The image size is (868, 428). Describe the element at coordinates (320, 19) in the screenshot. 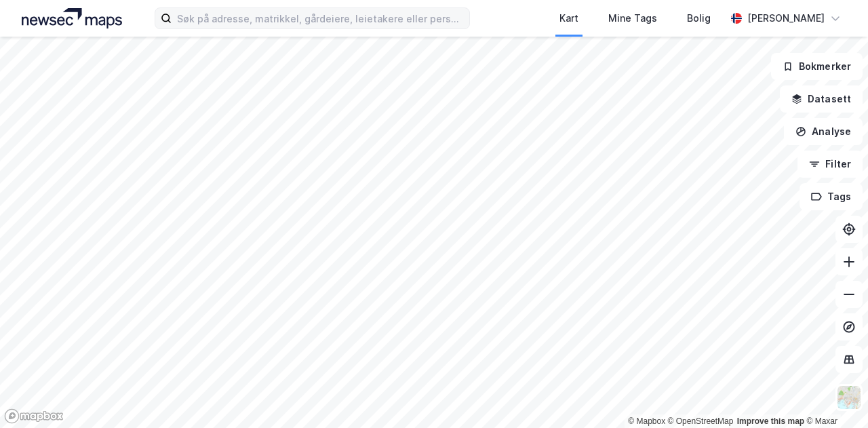

I see `input: Søk på adresse, matrikkel, gårdeiere, leietakere eller personer` at that location.